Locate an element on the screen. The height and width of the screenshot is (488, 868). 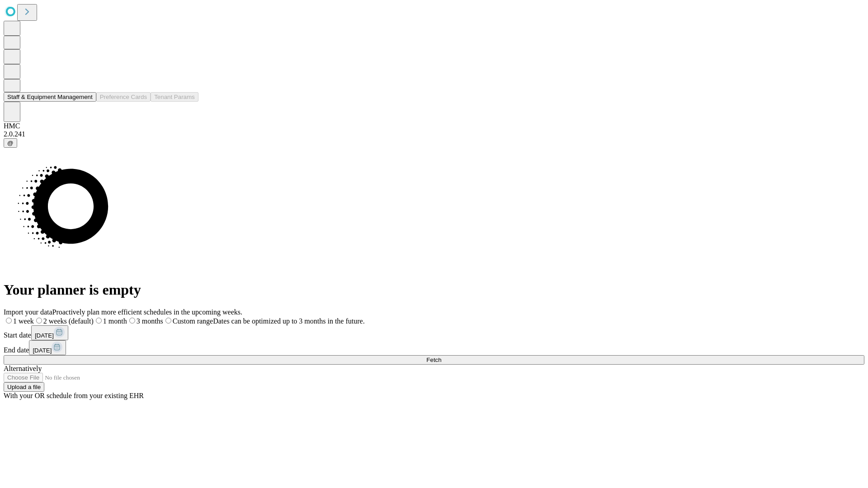
span: Alternatively is located at coordinates (23, 368).